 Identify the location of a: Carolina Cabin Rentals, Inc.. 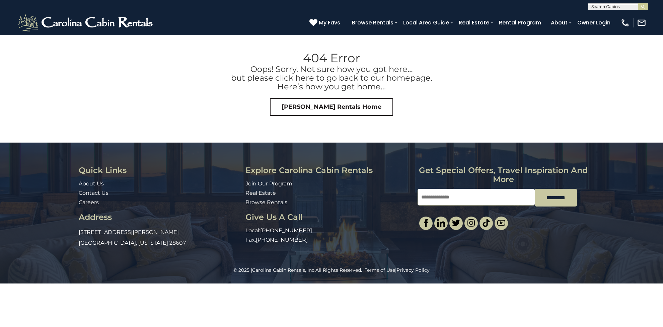
(283, 270).